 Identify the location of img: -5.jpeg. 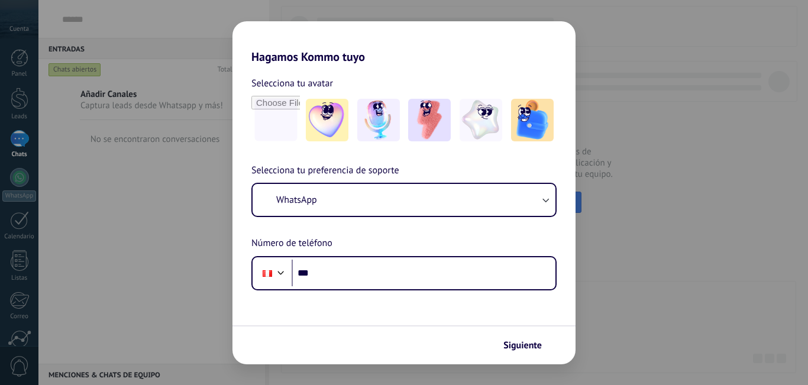
(533, 120).